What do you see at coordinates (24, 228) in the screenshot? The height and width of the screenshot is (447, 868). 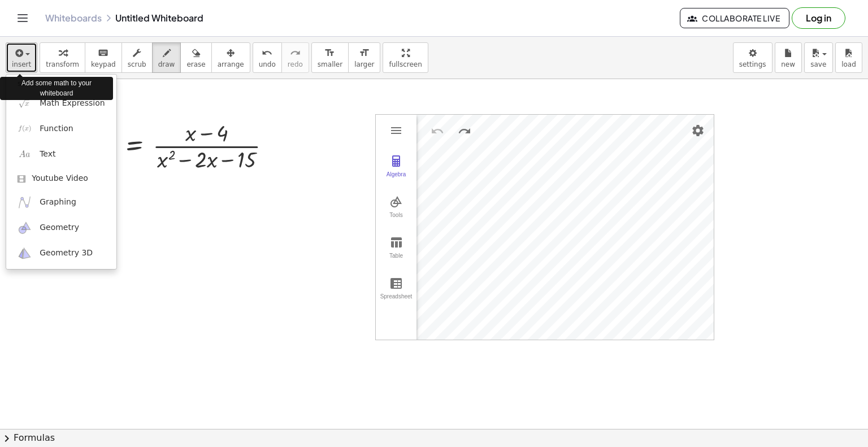 I see `img: ggb-geometry.svg` at bounding box center [24, 228].